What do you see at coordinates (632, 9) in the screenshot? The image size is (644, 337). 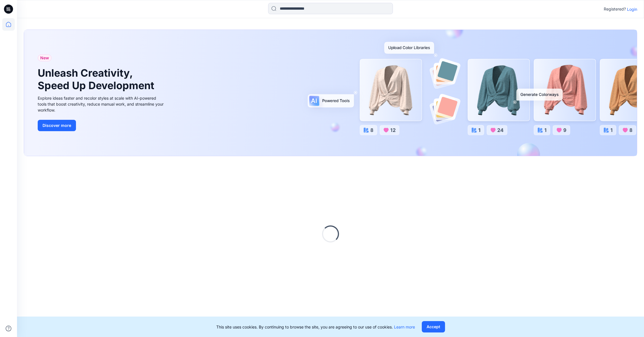 I see `p: Login` at bounding box center [632, 9].